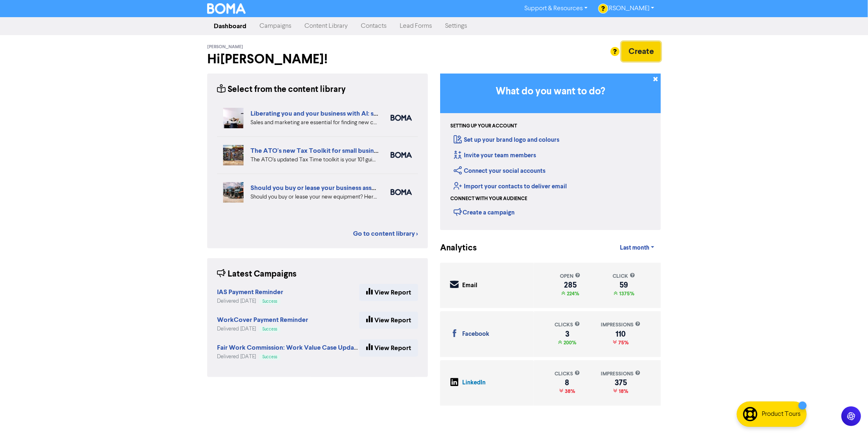 The width and height of the screenshot is (868, 433). I want to click on a: Go to content library >, so click(386, 234).